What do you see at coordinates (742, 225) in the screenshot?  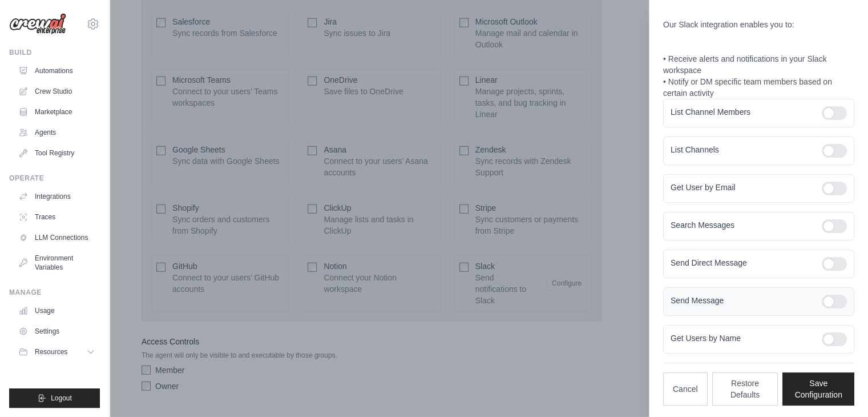 I see `label: Search Messages` at bounding box center [742, 225].